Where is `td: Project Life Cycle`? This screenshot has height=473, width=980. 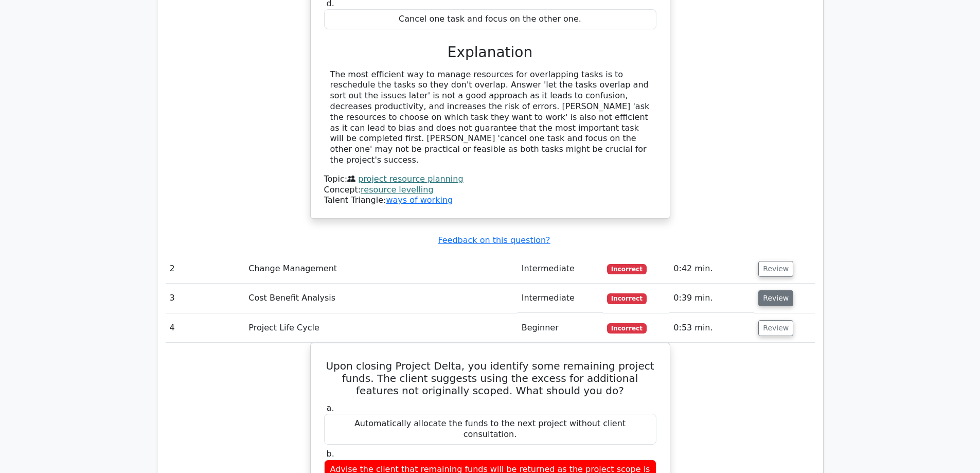
td: Project Life Cycle is located at coordinates (381, 328).